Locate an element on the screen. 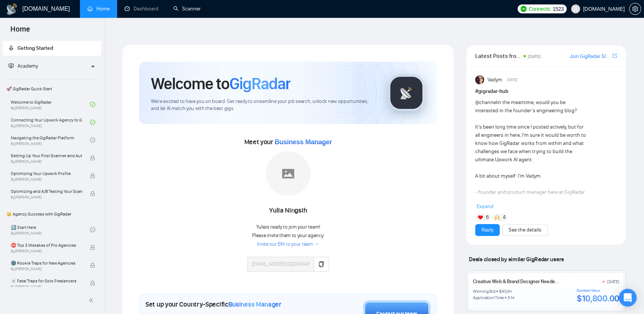 This screenshot has height=314, width=644. button: copy is located at coordinates (321, 264).